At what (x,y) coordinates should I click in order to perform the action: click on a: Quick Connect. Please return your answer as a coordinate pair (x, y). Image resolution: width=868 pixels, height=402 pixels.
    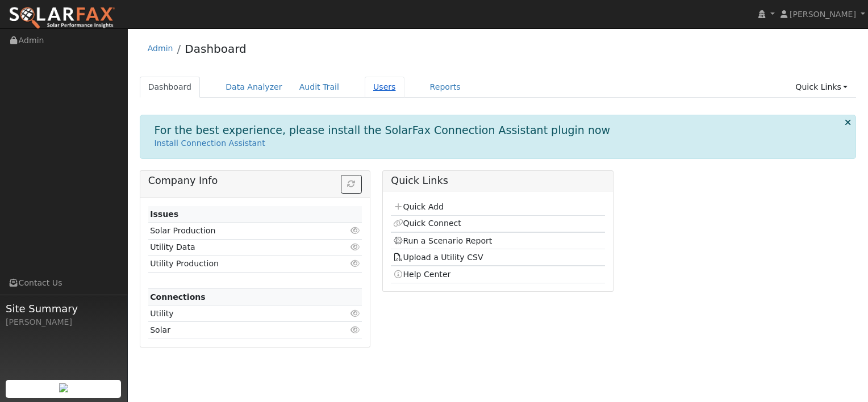
    Looking at the image, I should click on (427, 223).